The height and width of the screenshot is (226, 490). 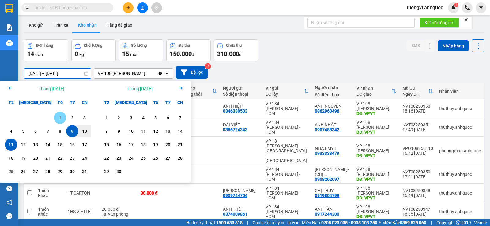 I want to click on div: Đã thu, so click(x=184, y=46).